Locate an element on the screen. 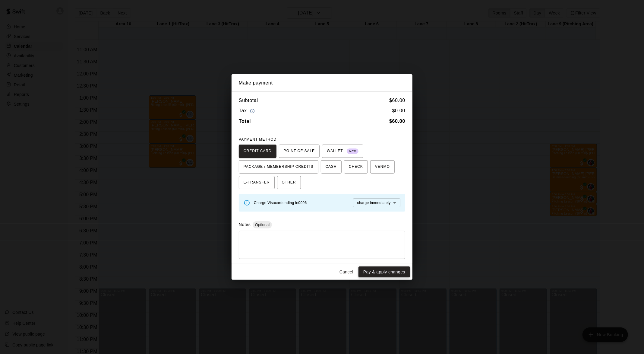 The height and width of the screenshot is (354, 644). span: CREDIT CARD is located at coordinates (257, 151).